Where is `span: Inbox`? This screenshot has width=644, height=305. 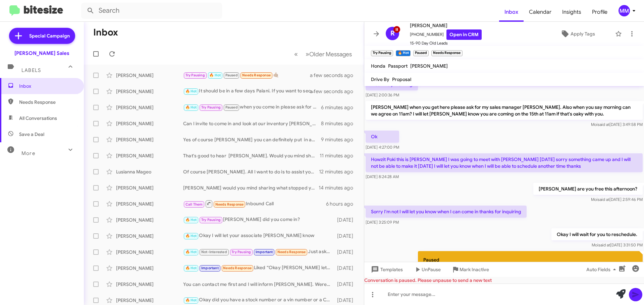
span: Inbox is located at coordinates (48, 86).